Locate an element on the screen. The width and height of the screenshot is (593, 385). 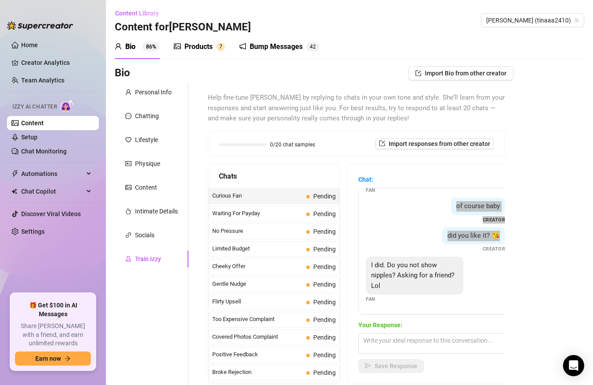
span: did you like it? 😘 is located at coordinates (473, 235).